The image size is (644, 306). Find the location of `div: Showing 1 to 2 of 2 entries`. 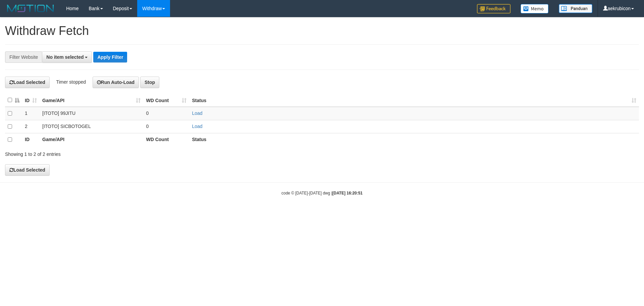

div: Showing 1 to 2 of 2 entries is located at coordinates (134, 153).